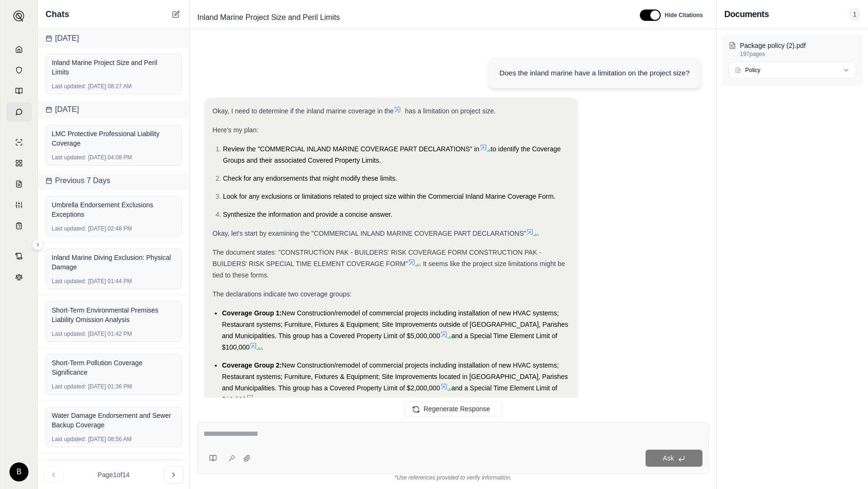 This screenshot has width=868, height=489. I want to click on span: The declarations indicate two coverage groups:, so click(282, 294).